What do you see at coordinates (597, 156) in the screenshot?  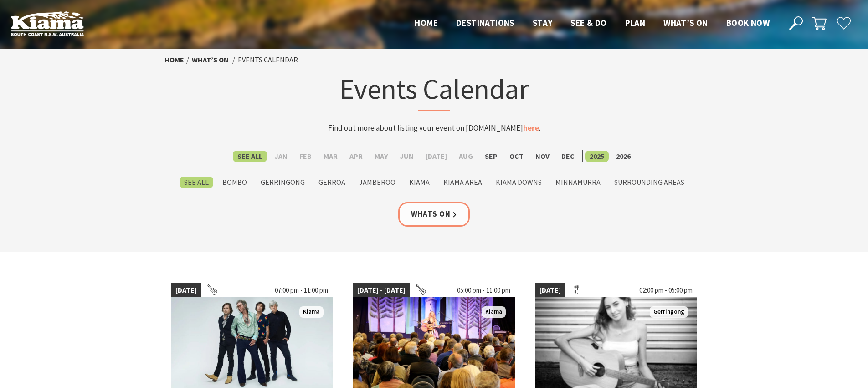 I see `label: 2025` at bounding box center [597, 156].